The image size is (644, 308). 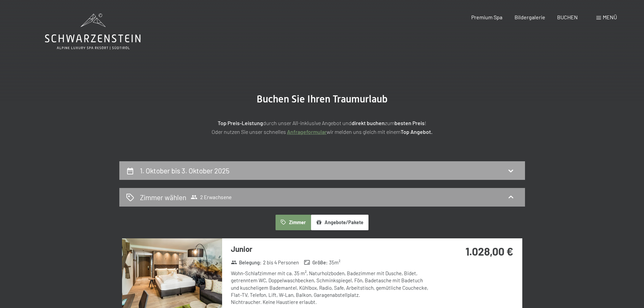 I want to click on span: Menü, so click(x=609, y=17).